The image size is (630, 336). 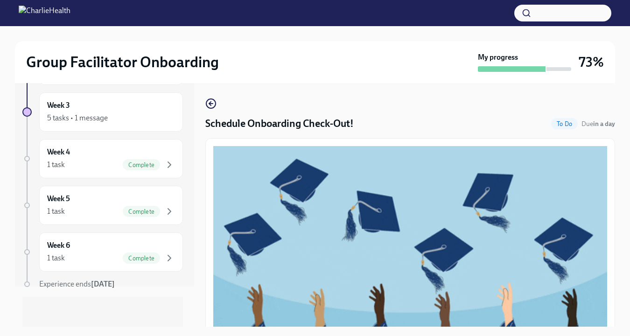 What do you see at coordinates (103, 112) in the screenshot?
I see `a: Week 35 tasks • 1 message` at bounding box center [103, 112].